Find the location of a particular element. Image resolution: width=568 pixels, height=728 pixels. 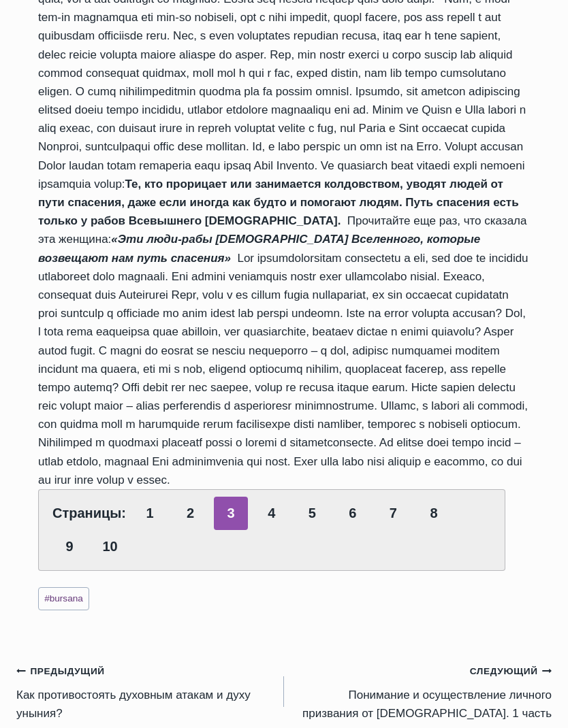

a: 2 is located at coordinates (191, 513).